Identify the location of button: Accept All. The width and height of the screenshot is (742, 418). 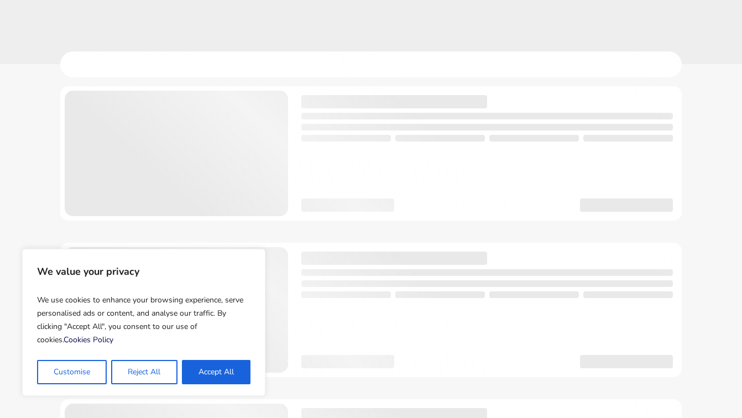
(216, 372).